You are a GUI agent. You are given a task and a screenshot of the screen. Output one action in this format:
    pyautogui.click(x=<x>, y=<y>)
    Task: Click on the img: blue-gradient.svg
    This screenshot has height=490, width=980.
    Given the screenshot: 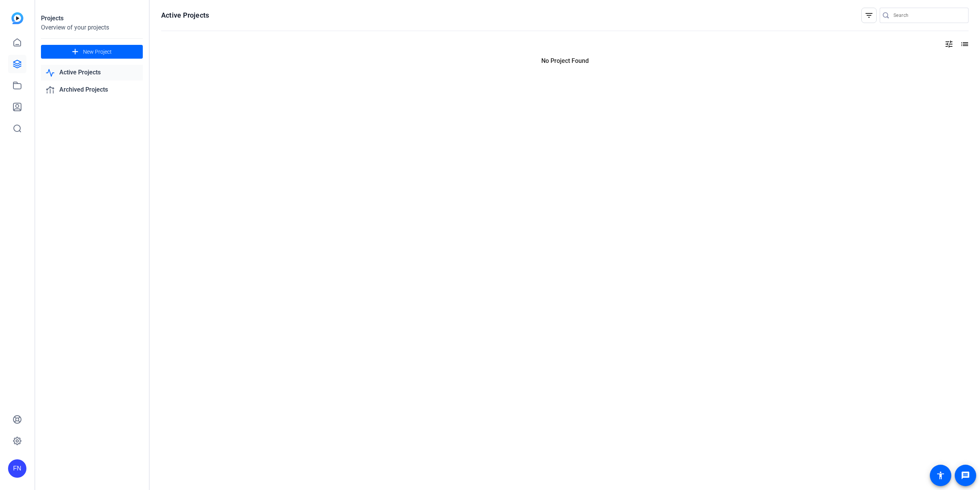 What is the action you would take?
    pyautogui.click(x=18, y=18)
    